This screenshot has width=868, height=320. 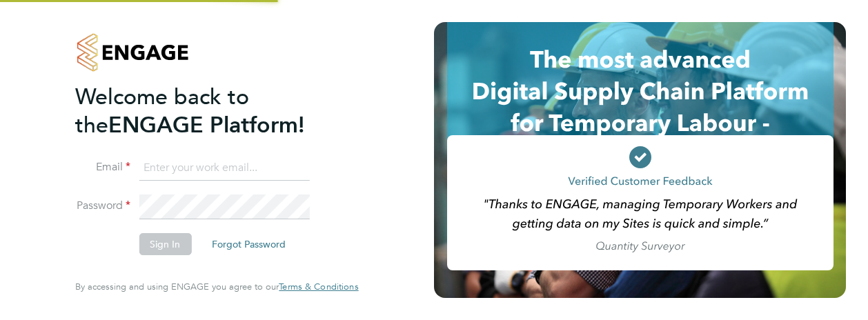 What do you see at coordinates (217, 287) in the screenshot?
I see `span: By accessing and using ENGAGE you agree to our` at bounding box center [217, 287].